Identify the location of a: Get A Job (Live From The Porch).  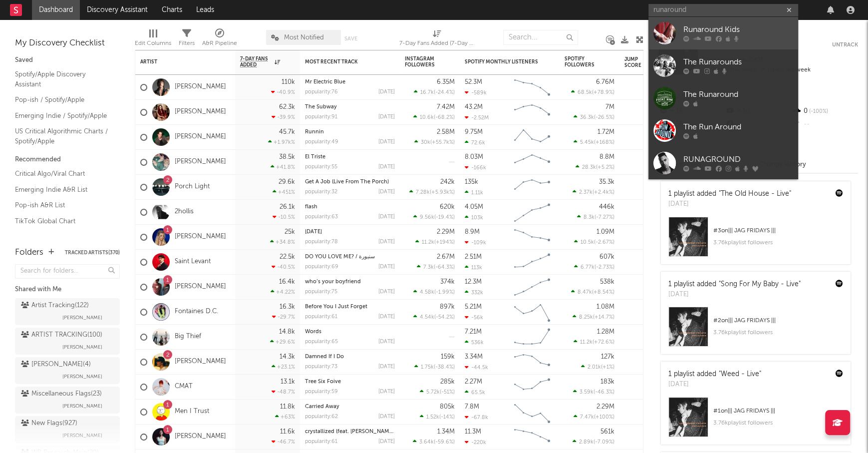
(347, 182).